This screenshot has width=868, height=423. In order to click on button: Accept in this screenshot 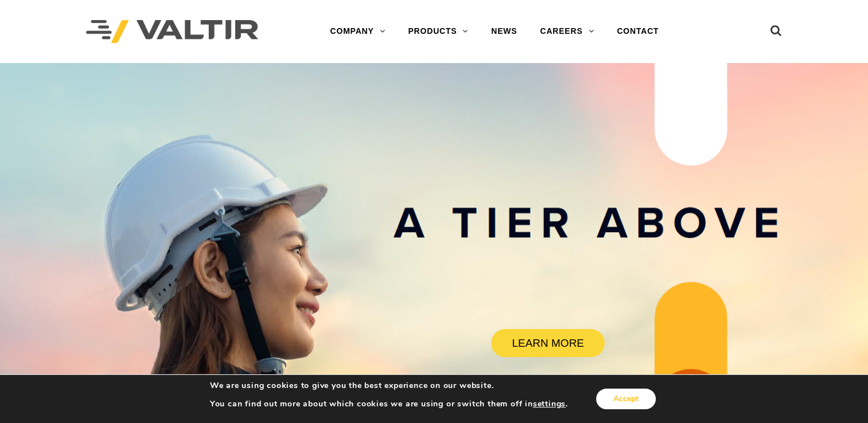, I will do `click(626, 399)`.